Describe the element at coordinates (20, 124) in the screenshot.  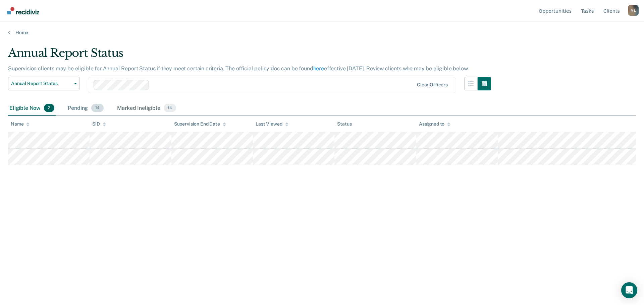
I see `div: Name` at that location.